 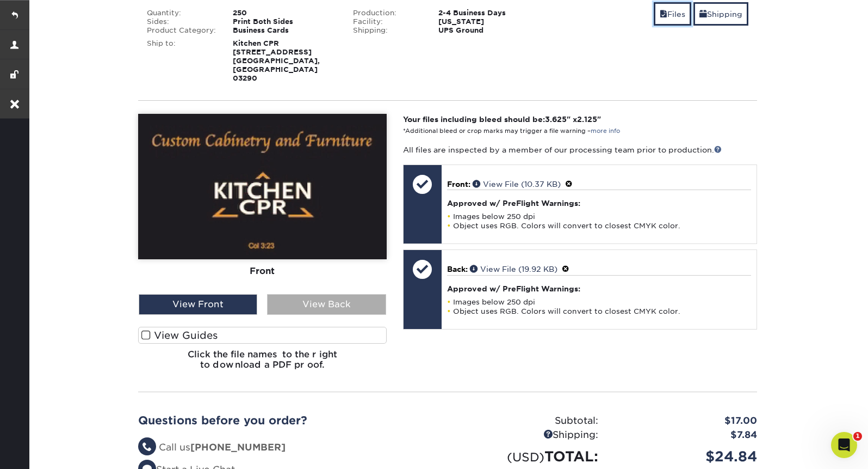 What do you see at coordinates (514, 269) in the screenshot?
I see `a: View File (19.92 KB)` at bounding box center [514, 269].